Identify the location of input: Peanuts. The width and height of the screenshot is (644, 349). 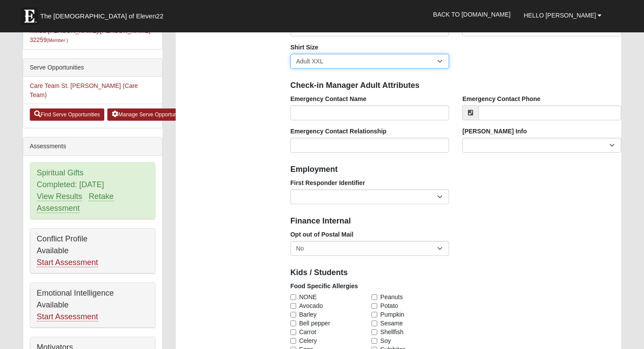
(374, 297).